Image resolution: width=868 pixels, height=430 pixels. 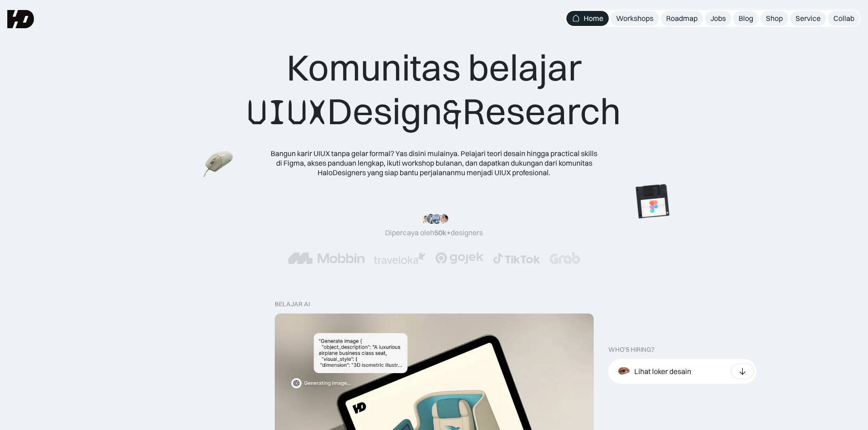 I want to click on a: Shop, so click(x=774, y=18).